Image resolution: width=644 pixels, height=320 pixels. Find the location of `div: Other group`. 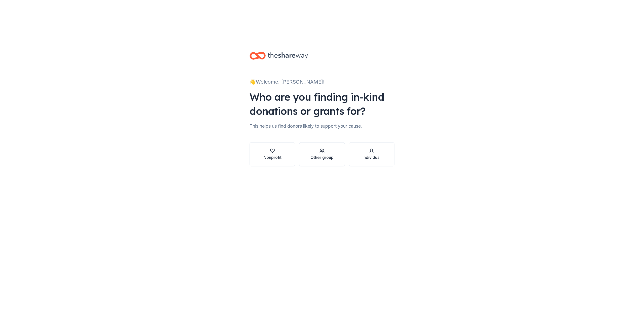

div: Other group is located at coordinates (322, 157).